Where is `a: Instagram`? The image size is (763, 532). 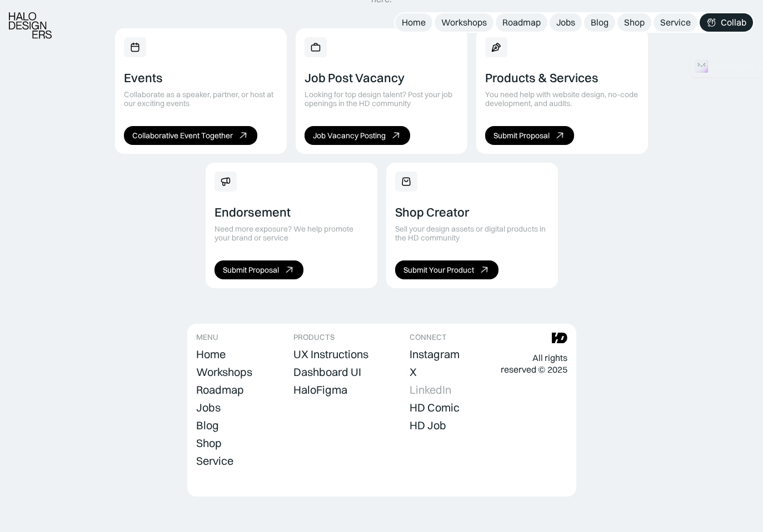 a: Instagram is located at coordinates (435, 354).